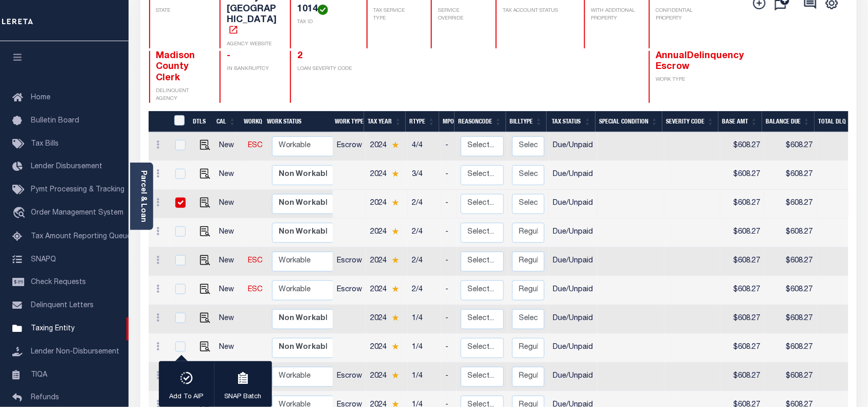 Image resolution: width=868 pixels, height=407 pixels. I want to click on p: CONFIDENTIAL PROPERTY, so click(681, 15).